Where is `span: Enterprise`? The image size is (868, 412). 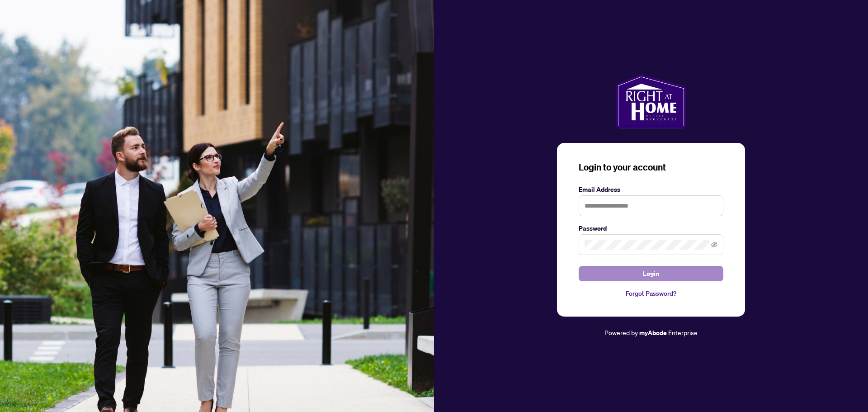
span: Enterprise is located at coordinates (683, 332).